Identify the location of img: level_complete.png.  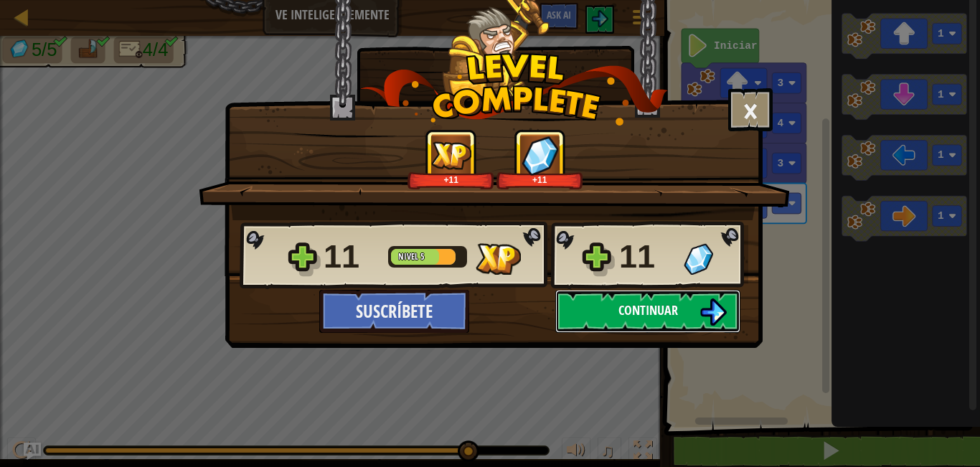
(513, 89).